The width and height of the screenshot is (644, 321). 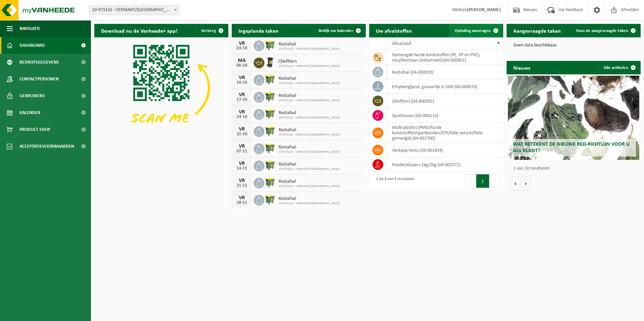 I want to click on span: Dashboard, so click(x=32, y=46).